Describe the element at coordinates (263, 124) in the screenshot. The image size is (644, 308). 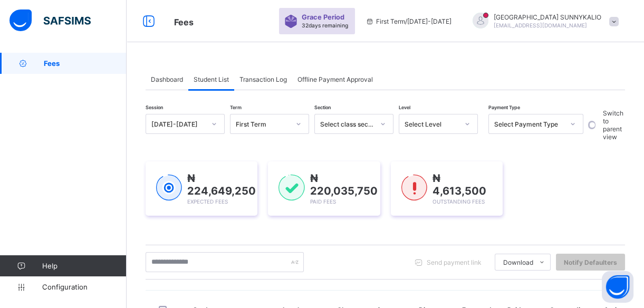
I see `div: First Term` at that location.